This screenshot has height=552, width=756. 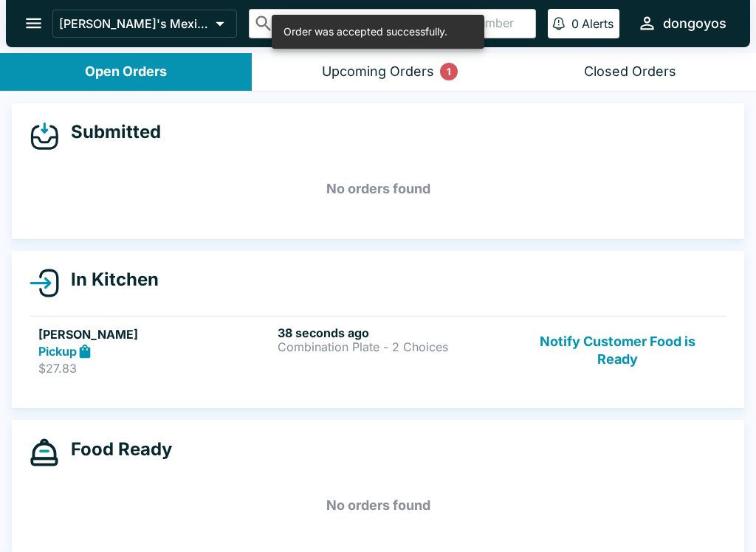 What do you see at coordinates (695, 24) in the screenshot?
I see `div: dongoyos` at bounding box center [695, 24].